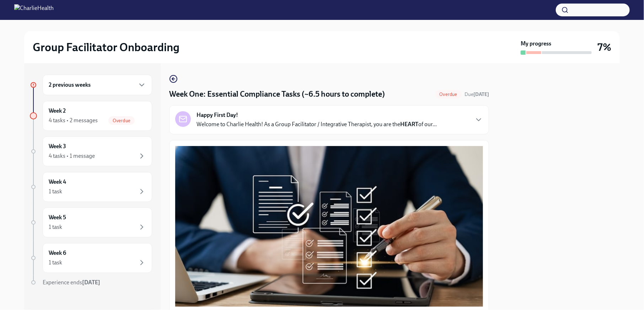  I want to click on span: Due, so click(476, 94).